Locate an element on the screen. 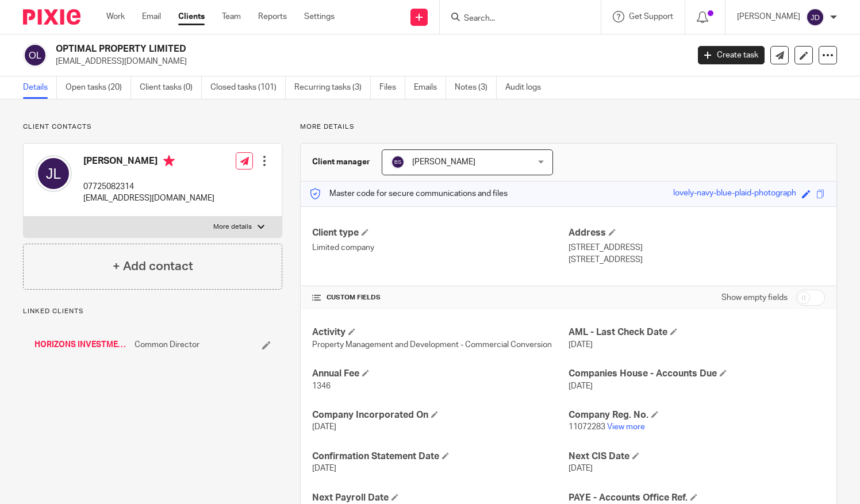  span: Common Director is located at coordinates (167, 345).